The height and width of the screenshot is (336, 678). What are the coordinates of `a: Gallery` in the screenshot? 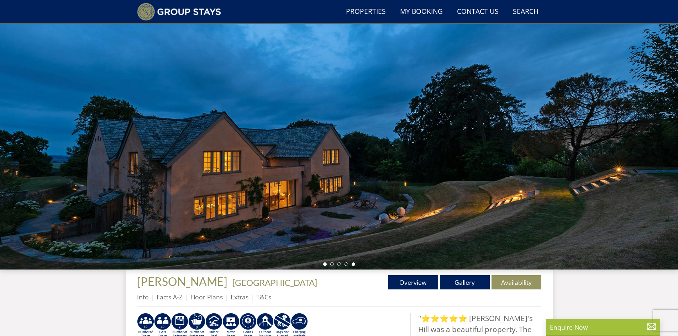 It's located at (465, 283).